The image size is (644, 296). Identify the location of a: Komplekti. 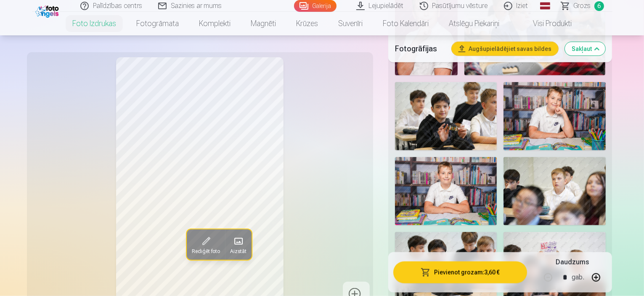
(215, 24).